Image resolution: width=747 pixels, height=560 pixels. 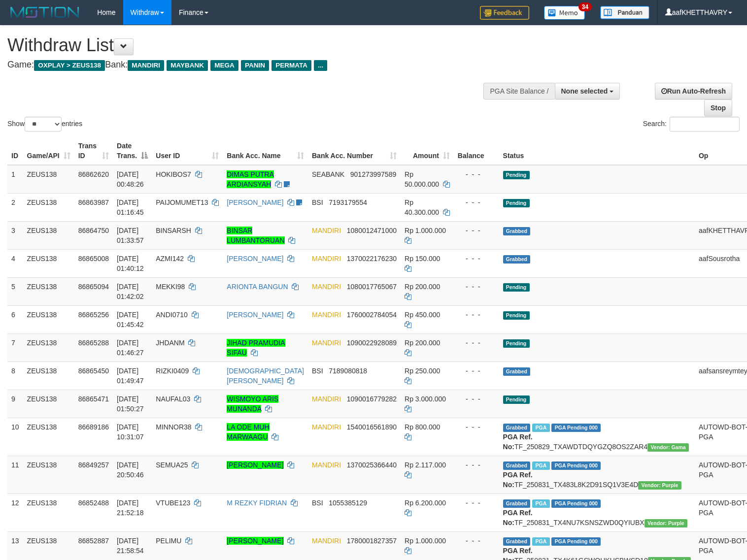 What do you see at coordinates (425, 399) in the screenshot?
I see `span: Rp 3.000.000` at bounding box center [425, 399].